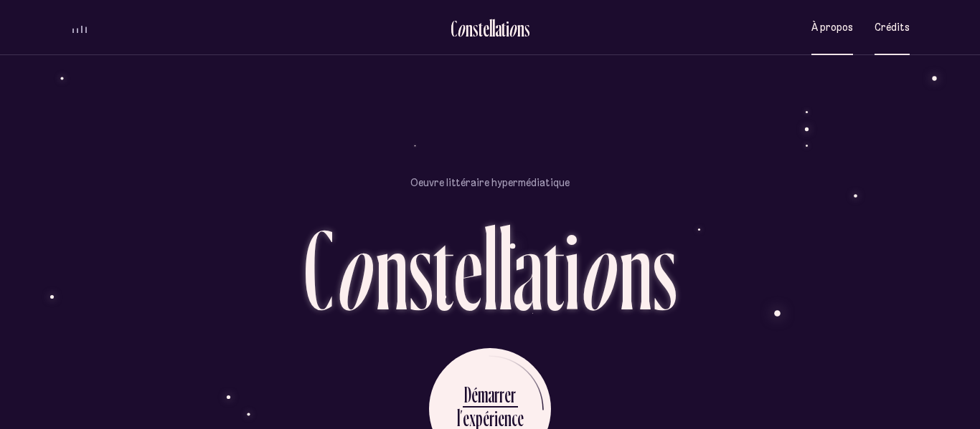 The width and height of the screenshot is (980, 429). I want to click on button: À propos, so click(832, 27).